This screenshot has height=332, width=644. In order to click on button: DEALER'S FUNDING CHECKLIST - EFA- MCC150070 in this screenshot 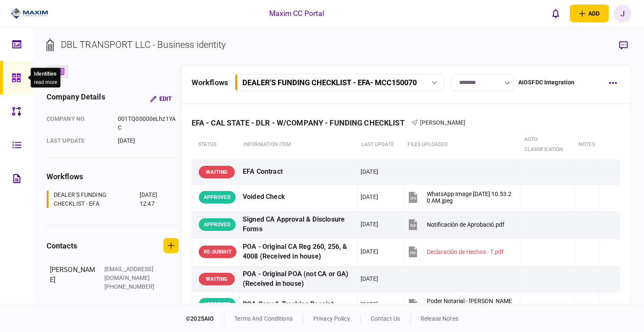, I will do `click(339, 82)`.